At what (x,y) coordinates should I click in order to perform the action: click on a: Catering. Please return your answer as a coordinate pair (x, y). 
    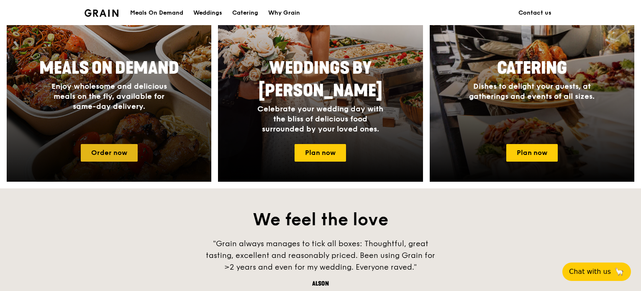
    Looking at the image, I should click on (245, 13).